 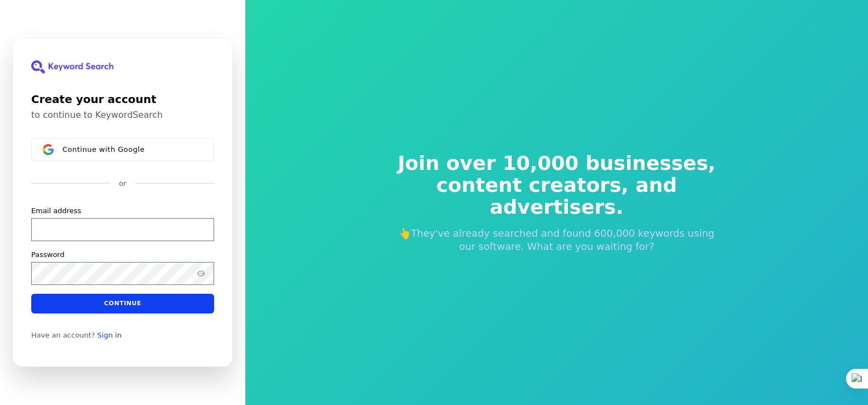 I want to click on h1: Create your account, so click(x=123, y=99).